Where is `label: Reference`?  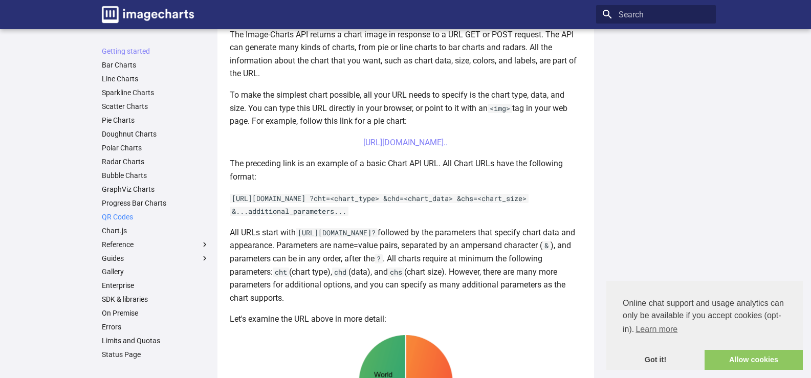
label: Reference is located at coordinates (156, 245).